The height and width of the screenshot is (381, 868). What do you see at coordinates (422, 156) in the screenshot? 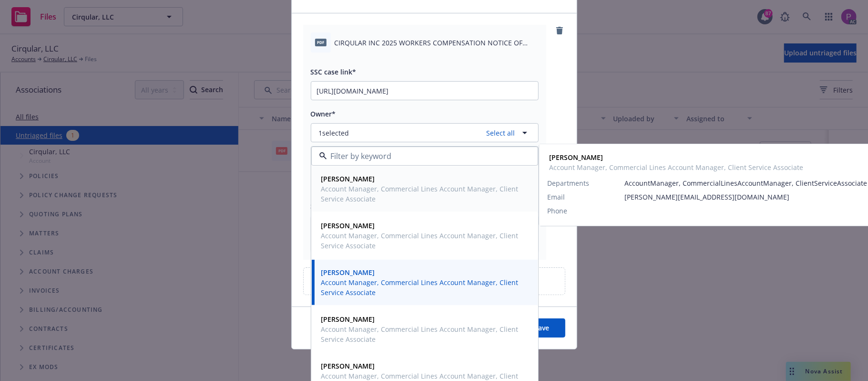
I see `input: Filter by keyword` at bounding box center [422, 156].